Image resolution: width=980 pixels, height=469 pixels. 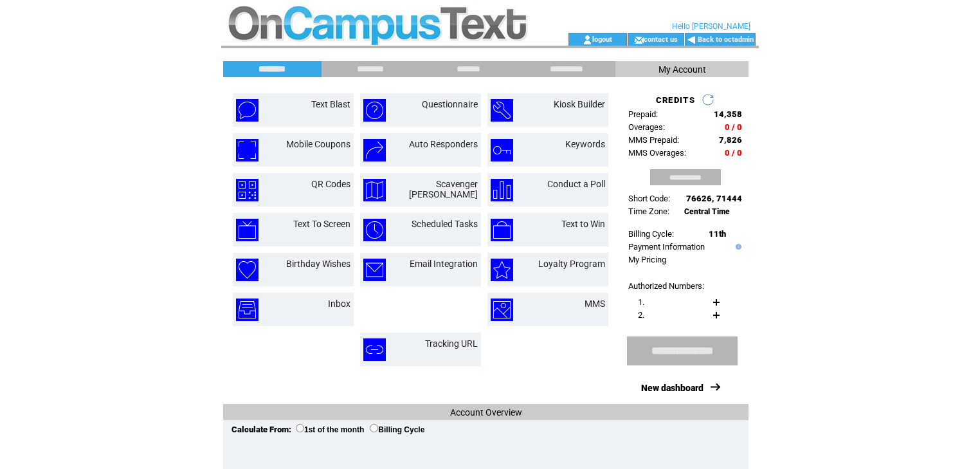 What do you see at coordinates (247, 190) in the screenshot?
I see `img: qr-codes.png` at bounding box center [247, 190].